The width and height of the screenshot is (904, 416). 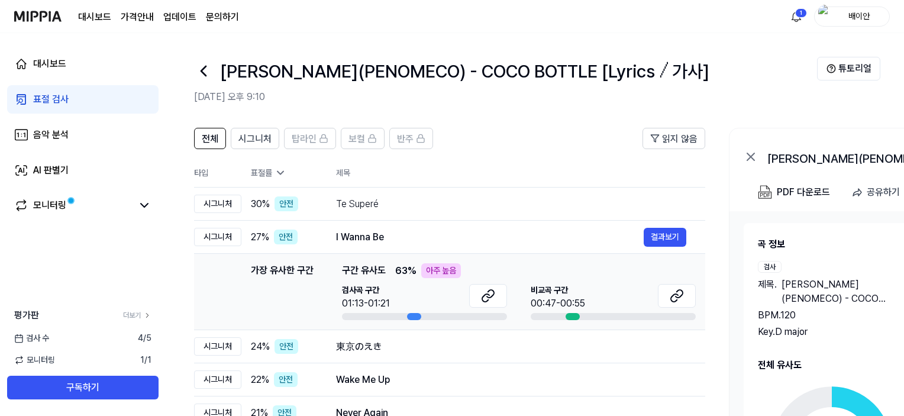 What do you see at coordinates (31, 338) in the screenshot?
I see `span: 검사 수` at bounding box center [31, 338].